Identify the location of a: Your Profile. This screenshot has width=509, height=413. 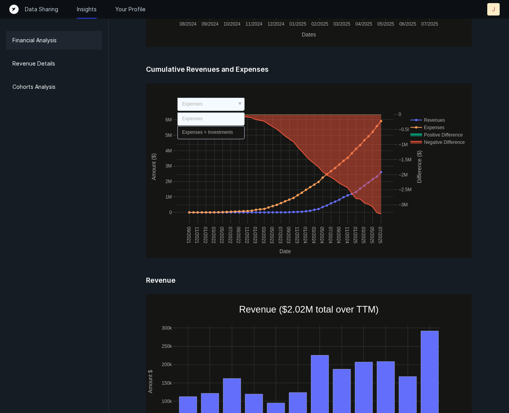
(130, 9).